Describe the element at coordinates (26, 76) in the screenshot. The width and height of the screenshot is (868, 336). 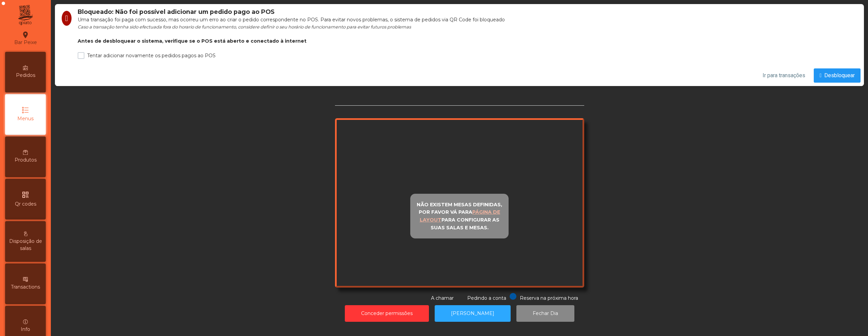
I see `span: Pedidos` at that location.